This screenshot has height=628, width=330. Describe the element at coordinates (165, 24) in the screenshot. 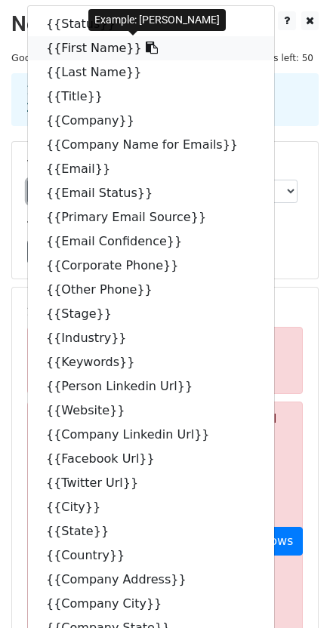

I see `h2: New Campaign` at that location.